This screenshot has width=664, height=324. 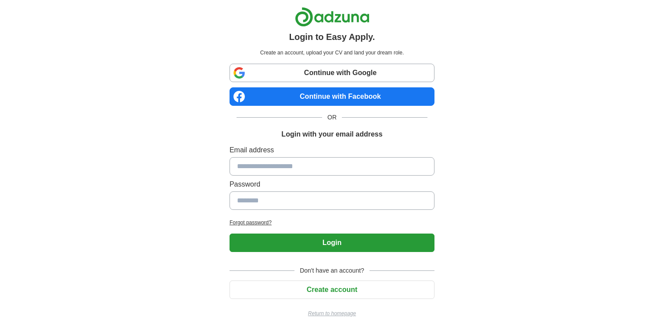 I want to click on a: Forgot password?, so click(x=332, y=223).